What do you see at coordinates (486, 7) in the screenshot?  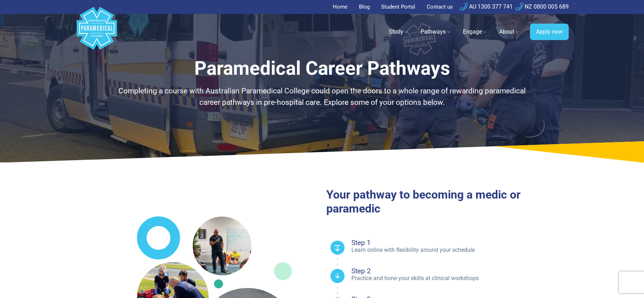 I see `a: AU 1300 377 741` at bounding box center [486, 7].